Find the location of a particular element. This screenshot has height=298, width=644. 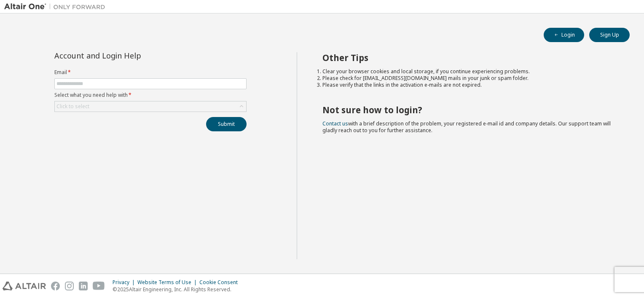

button: Submit is located at coordinates (226, 124).